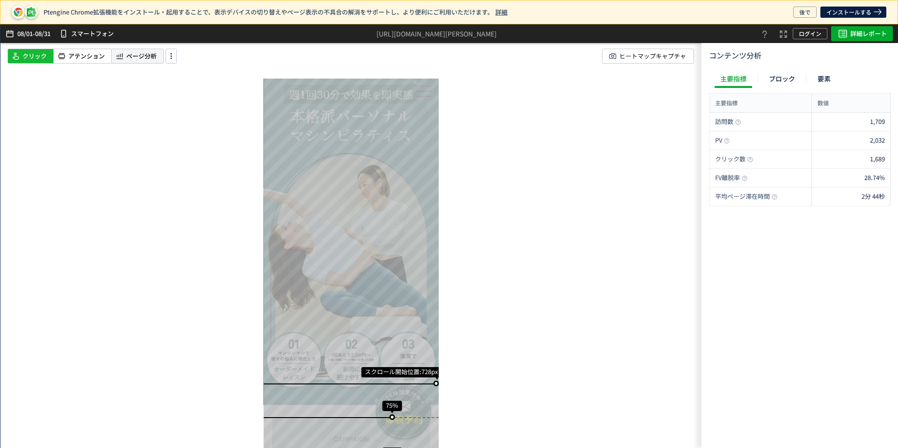 Image resolution: width=898 pixels, height=448 pixels. I want to click on span: 75%, so click(392, 405).